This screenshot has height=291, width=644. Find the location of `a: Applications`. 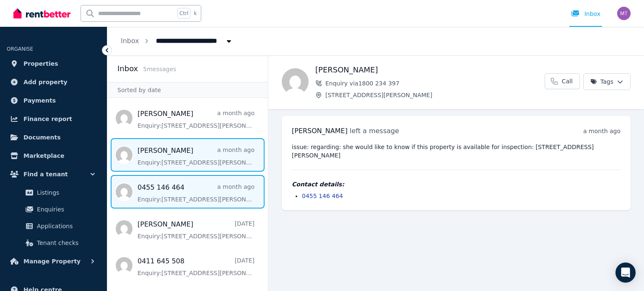

a: Applications is located at coordinates (53, 226).